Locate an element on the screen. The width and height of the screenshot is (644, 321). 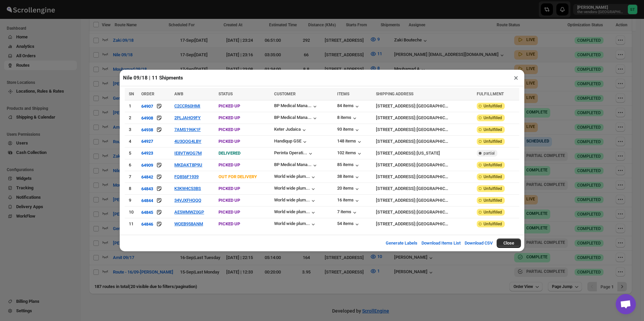
td: 5 is located at coordinates (132, 153).